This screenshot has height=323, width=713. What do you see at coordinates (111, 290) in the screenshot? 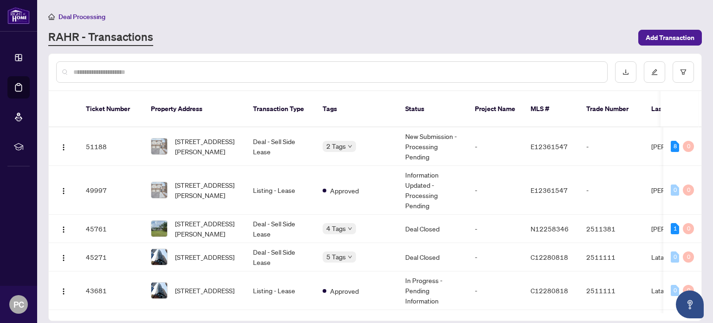
I see `td: 43681` at bounding box center [111, 290].